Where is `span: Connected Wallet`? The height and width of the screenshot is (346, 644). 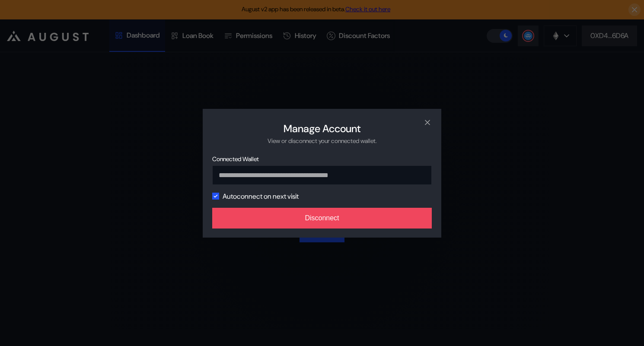 span: Connected Wallet is located at coordinates (322, 159).